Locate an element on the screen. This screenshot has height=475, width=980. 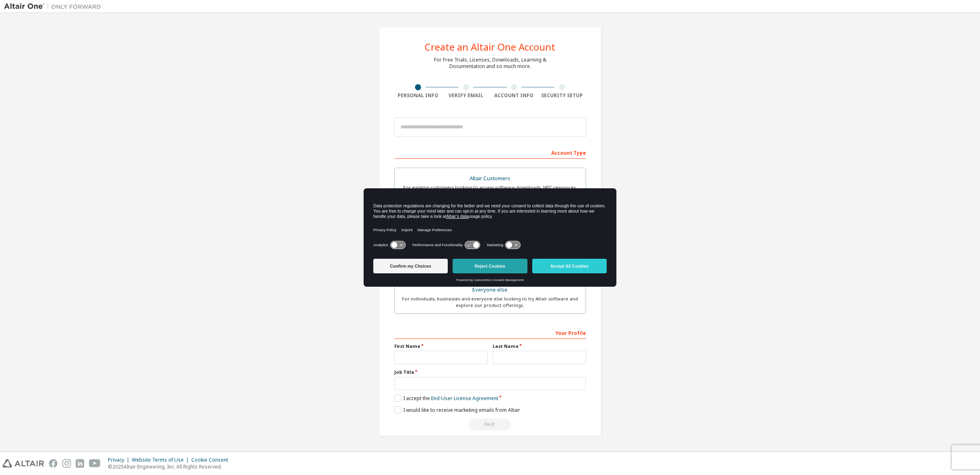
div: Everyone else is located at coordinates (490, 290).